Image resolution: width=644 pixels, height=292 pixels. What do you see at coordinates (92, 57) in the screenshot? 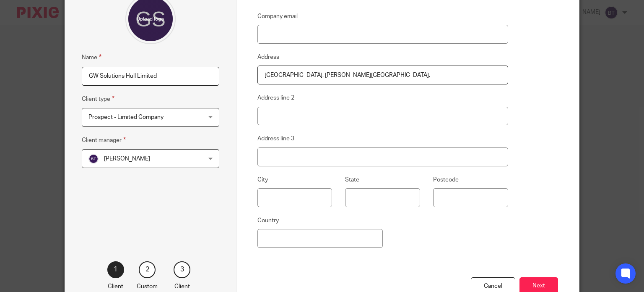
I see `label: Name` at bounding box center [92, 57].